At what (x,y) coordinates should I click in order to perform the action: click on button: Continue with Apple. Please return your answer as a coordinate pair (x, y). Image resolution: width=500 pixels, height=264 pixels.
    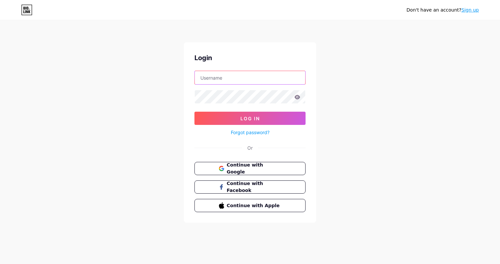
    Looking at the image, I should click on (250, 206).